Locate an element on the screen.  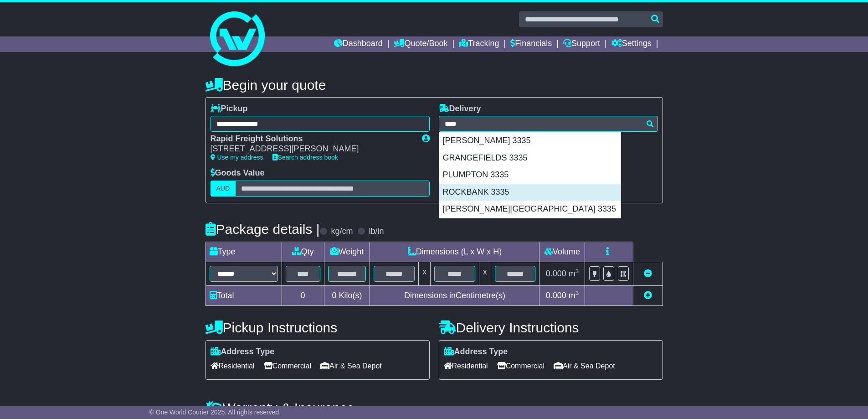
a: Remove this item is located at coordinates (648, 274).